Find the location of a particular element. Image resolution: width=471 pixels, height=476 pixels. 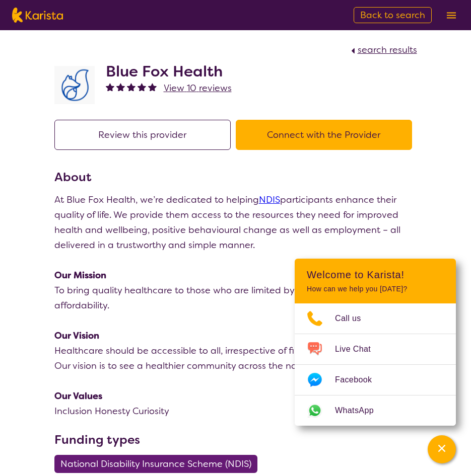

button: Review this provider is located at coordinates (143, 135).